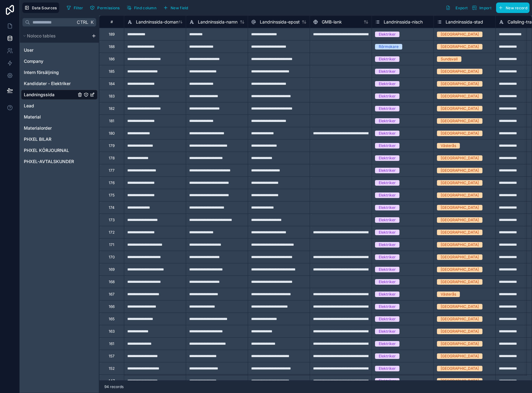  What do you see at coordinates (112, 158) in the screenshot?
I see `div: 178` at bounding box center [112, 158].